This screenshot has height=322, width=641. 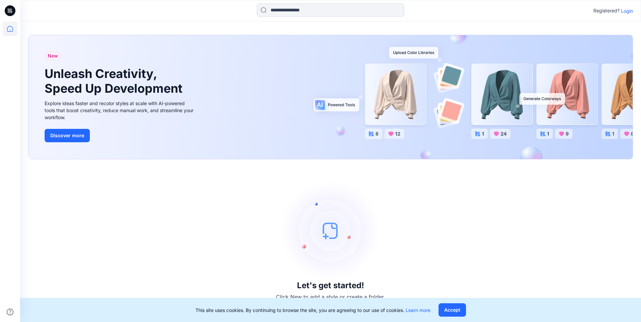 I want to click on p: Registered?, so click(x=606, y=11).